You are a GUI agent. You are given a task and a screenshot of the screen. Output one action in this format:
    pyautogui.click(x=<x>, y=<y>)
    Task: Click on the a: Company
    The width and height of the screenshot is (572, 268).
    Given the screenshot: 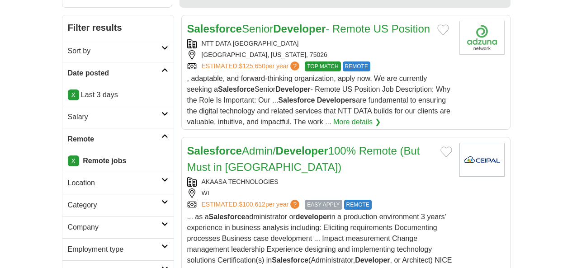 What is the action you would take?
    pyautogui.click(x=118, y=227)
    